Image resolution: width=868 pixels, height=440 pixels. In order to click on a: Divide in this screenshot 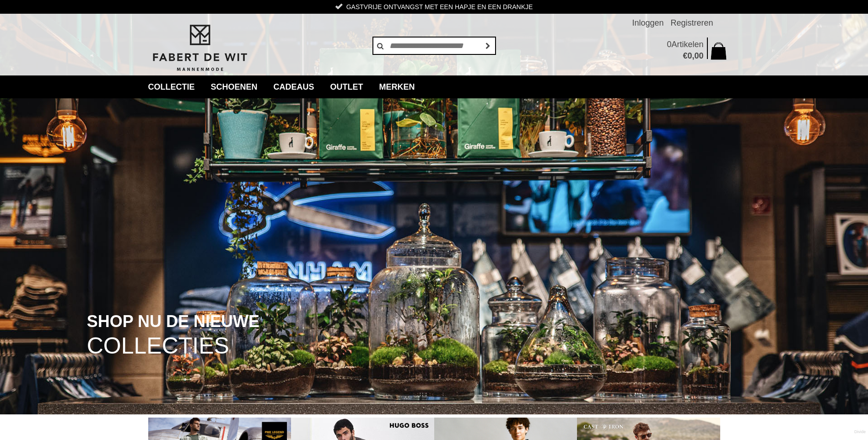, I will do `click(860, 432)`.